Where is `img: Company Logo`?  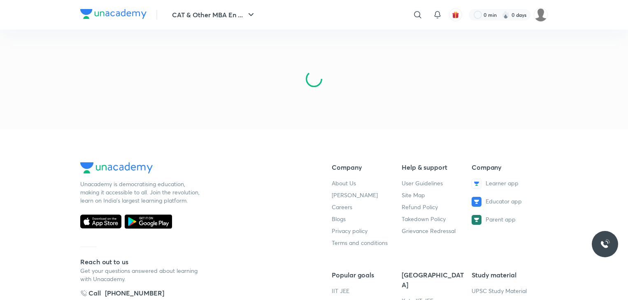
img: Company Logo is located at coordinates (113, 14).